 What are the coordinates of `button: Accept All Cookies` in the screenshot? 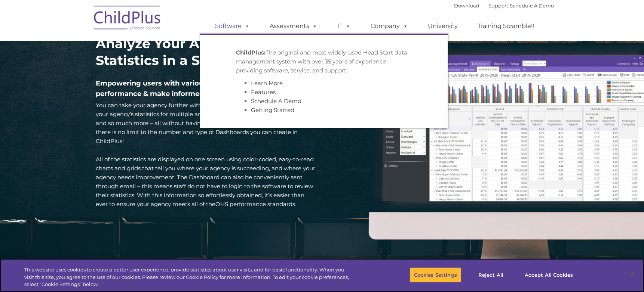 It's located at (548, 275).